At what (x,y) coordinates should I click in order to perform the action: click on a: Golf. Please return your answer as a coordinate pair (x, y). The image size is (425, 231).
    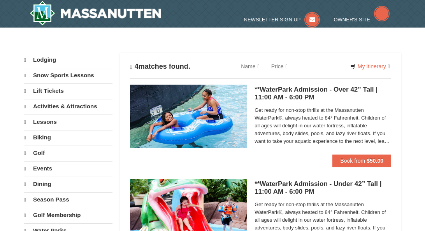
    Looking at the image, I should click on (68, 153).